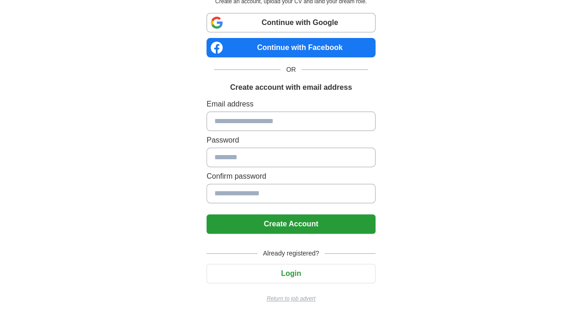 The width and height of the screenshot is (582, 312). What do you see at coordinates (291, 87) in the screenshot?
I see `h1: Create account with email address` at bounding box center [291, 87].